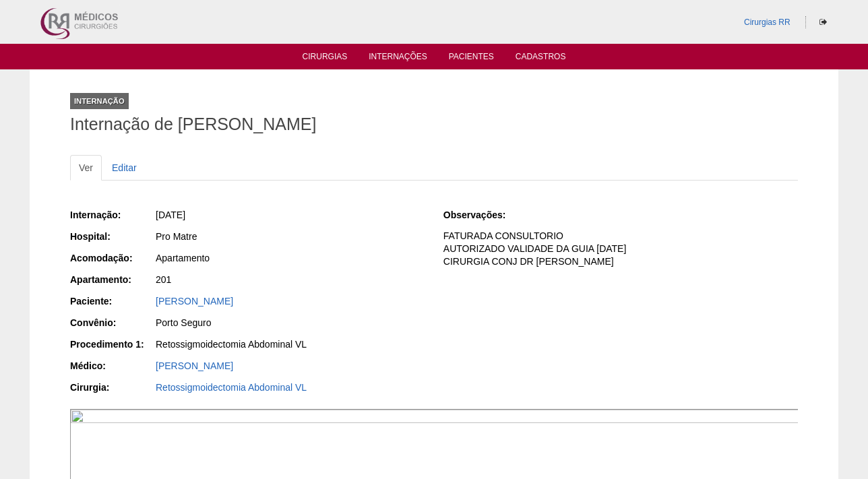 Image resolution: width=868 pixels, height=479 pixels. Describe the element at coordinates (112, 344) in the screenshot. I see `div: Procedimento 1:` at that location.